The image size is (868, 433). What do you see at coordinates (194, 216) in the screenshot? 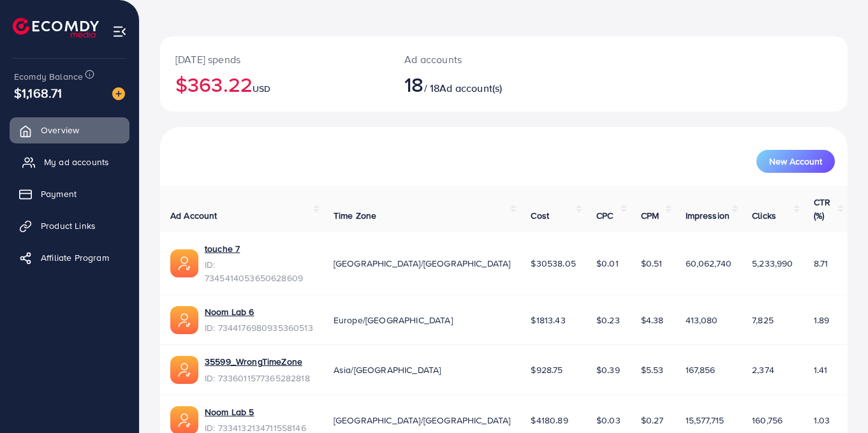
I see `span: Ad Account` at bounding box center [194, 216].